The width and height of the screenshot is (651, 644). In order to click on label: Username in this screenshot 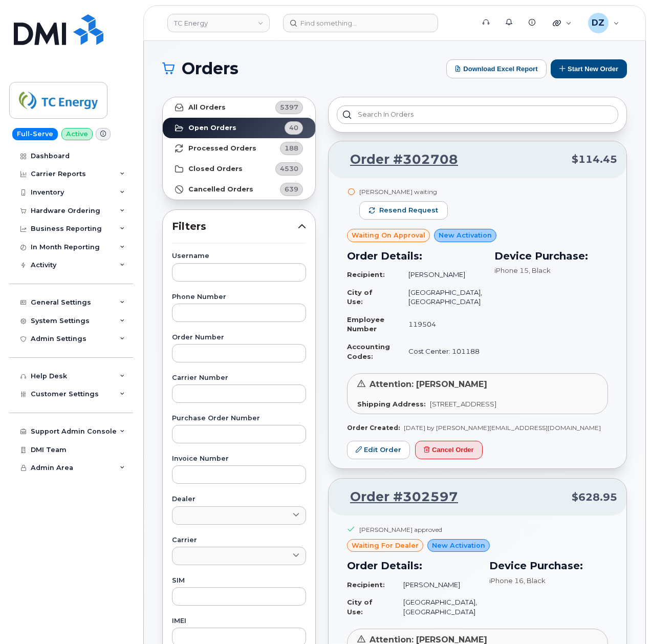, I will do `click(239, 256)`.